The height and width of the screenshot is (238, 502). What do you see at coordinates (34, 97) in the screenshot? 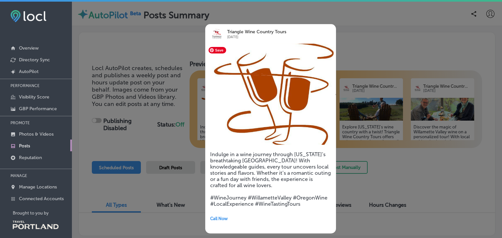
I see `p: Visibility Score` at bounding box center [34, 97].